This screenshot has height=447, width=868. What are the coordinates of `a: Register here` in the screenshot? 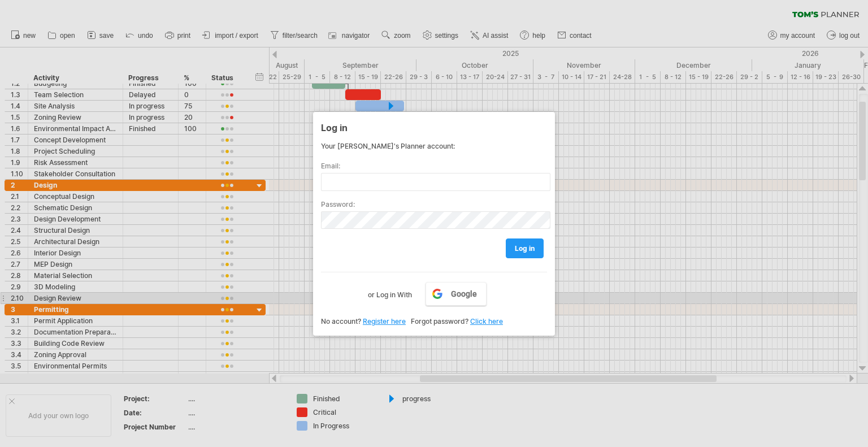 It's located at (384, 321).